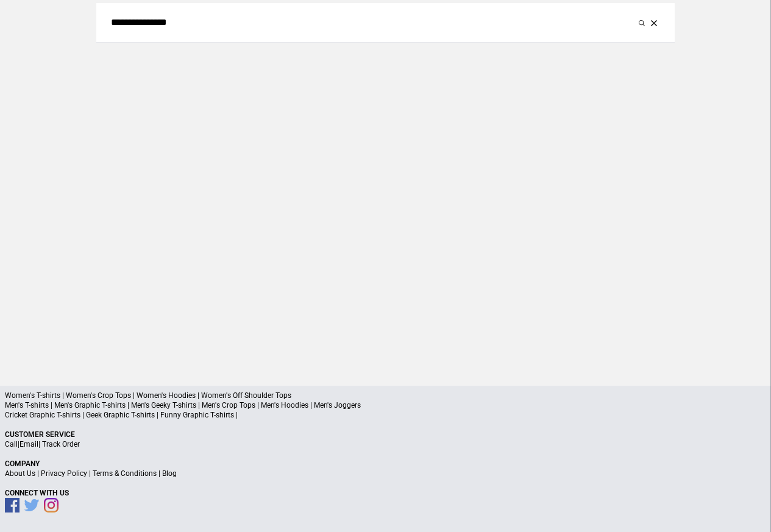 Image resolution: width=771 pixels, height=532 pixels. Describe the element at coordinates (124, 473) in the screenshot. I see `a: Terms & Conditions` at that location.